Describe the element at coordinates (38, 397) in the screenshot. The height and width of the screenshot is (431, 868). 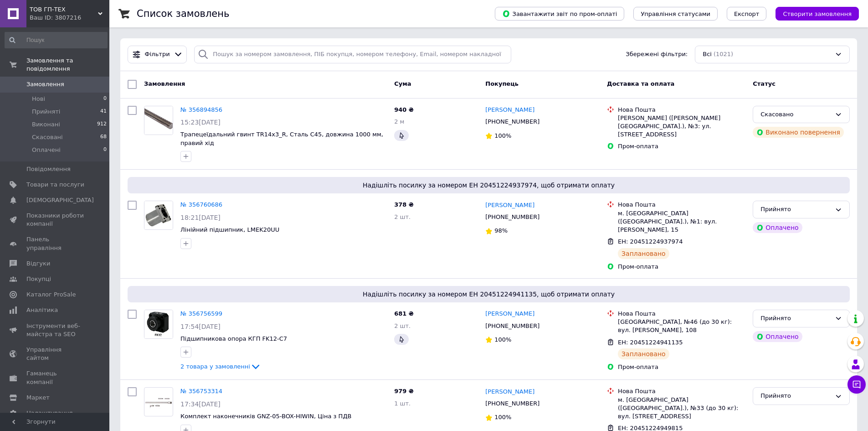
I see `span: Маркет` at that location.